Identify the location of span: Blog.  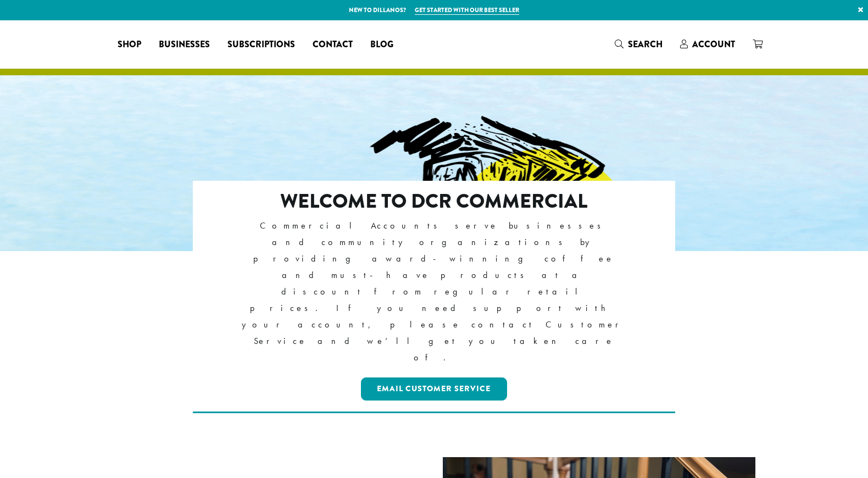
(382, 45).